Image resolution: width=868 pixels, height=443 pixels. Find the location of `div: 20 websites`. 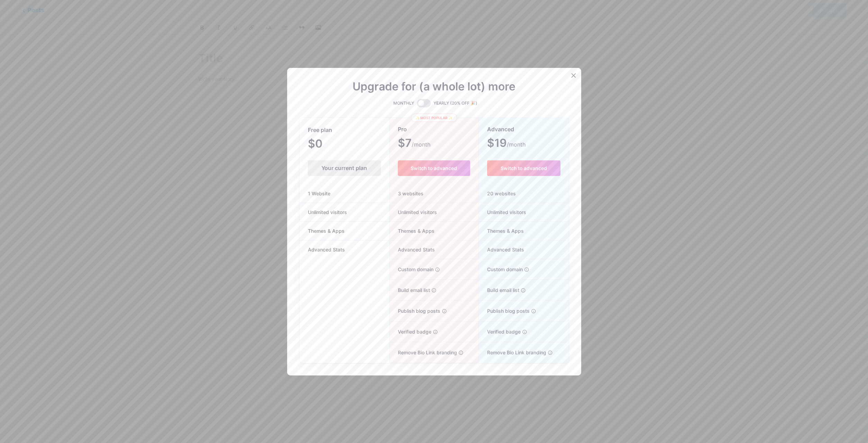

div: 20 websites is located at coordinates (524, 194).